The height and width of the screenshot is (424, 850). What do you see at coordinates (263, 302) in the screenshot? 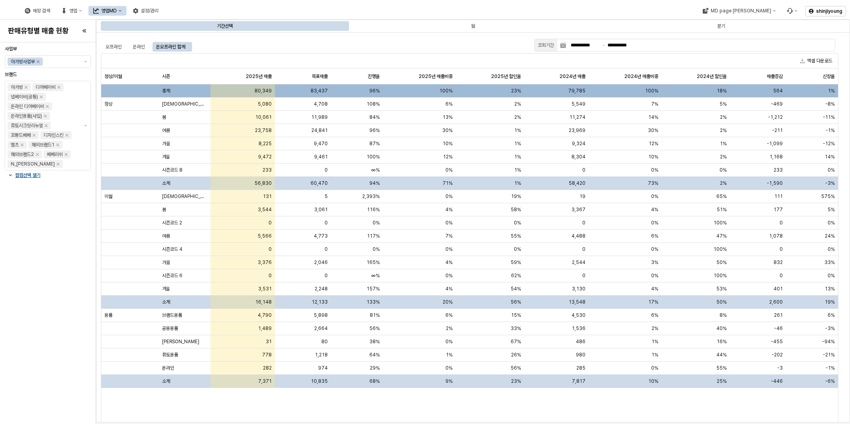
I see `span: 16,148` at bounding box center [263, 302].